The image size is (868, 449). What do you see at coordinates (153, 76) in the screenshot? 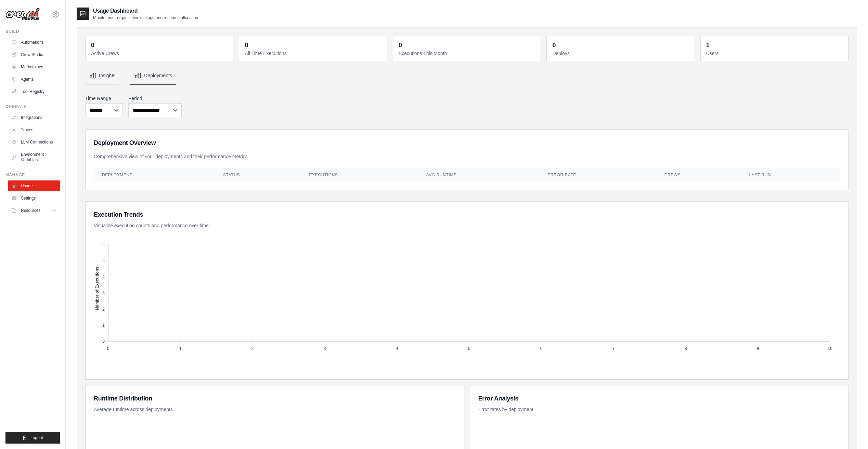
I see `button: Deployments` at bounding box center [153, 76].